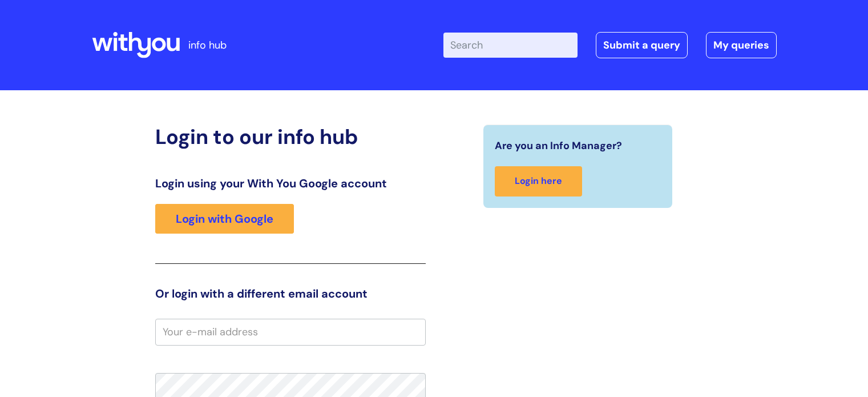  Describe the element at coordinates (558, 145) in the screenshot. I see `span: Are you an Info Manager?` at that location.